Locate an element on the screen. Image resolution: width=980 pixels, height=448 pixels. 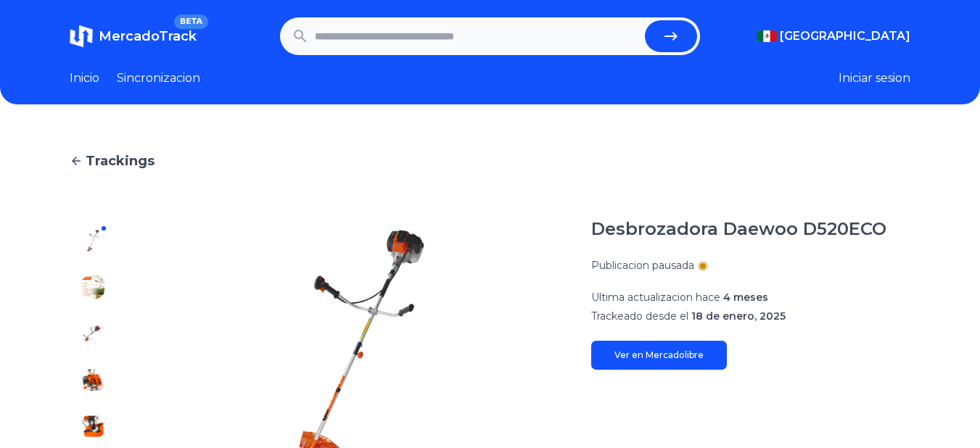
img: MercadoTrack is located at coordinates (81, 37).